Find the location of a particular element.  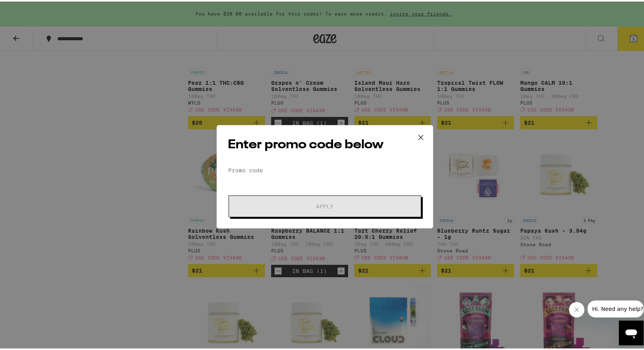

input: Promo code is located at coordinates (325, 169).